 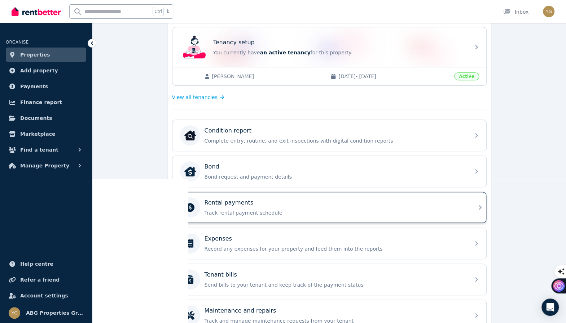 What do you see at coordinates (240, 311) in the screenshot?
I see `p: Maintenance and repairs` at bounding box center [240, 311].